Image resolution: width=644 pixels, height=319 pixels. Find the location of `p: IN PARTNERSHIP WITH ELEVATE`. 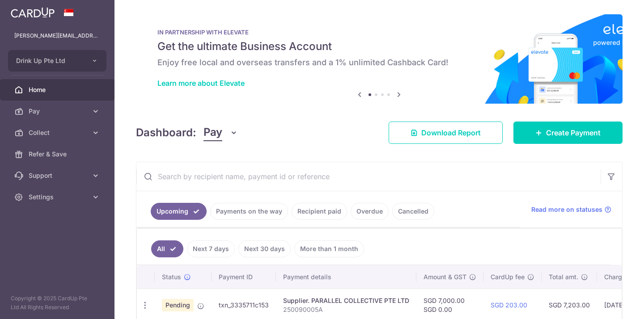

p: IN PARTNERSHIP WITH ELEVATE is located at coordinates (379, 32).